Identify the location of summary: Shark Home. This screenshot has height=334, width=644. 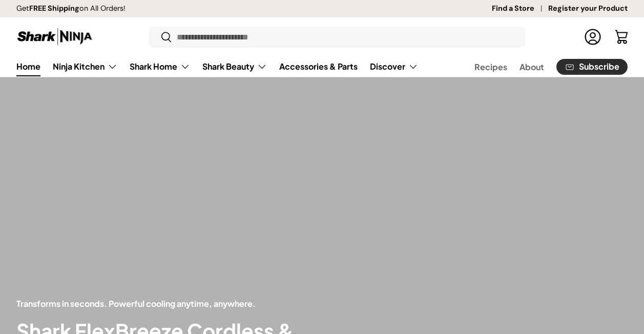
(160, 66).